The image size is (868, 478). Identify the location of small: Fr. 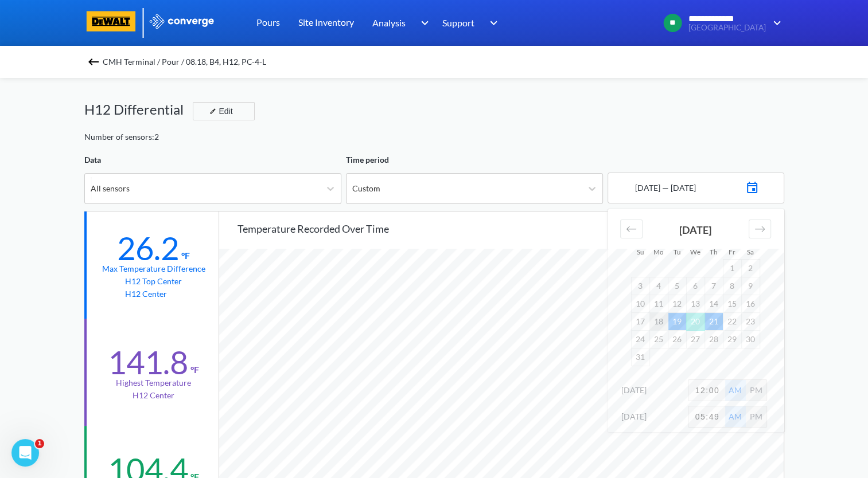
(732, 252).